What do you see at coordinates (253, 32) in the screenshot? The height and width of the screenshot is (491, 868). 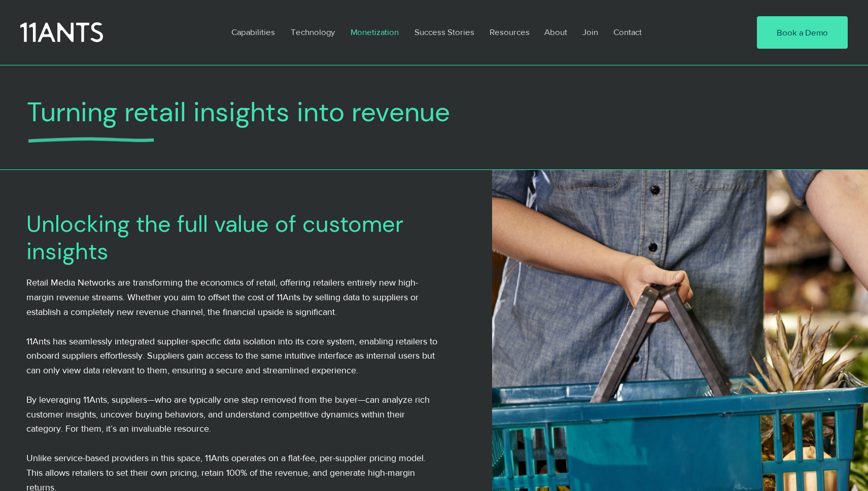 I see `a: Capabilities` at bounding box center [253, 32].